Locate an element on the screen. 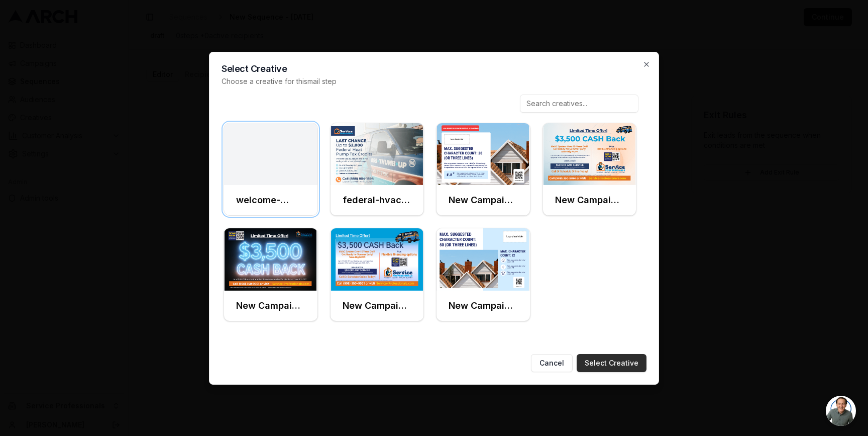  h2: Select Creative is located at coordinates (434, 69).